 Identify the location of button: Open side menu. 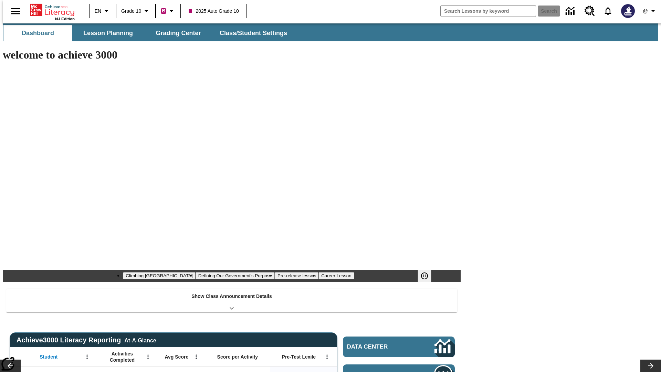
(15, 11).